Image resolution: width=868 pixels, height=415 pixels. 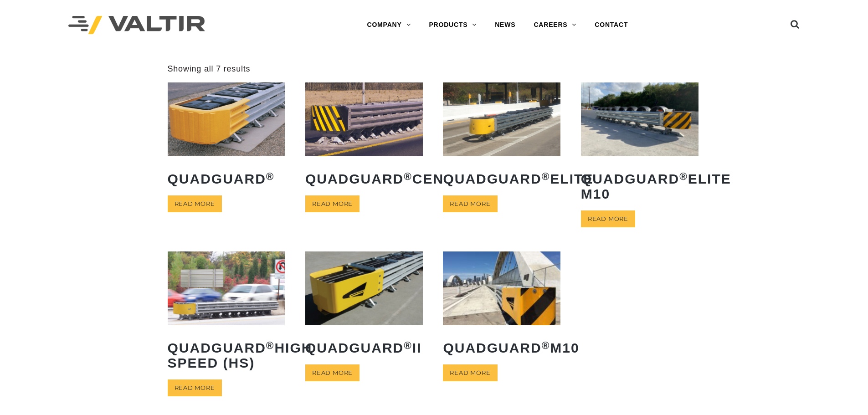 I want to click on a: NEWS, so click(x=505, y=25).